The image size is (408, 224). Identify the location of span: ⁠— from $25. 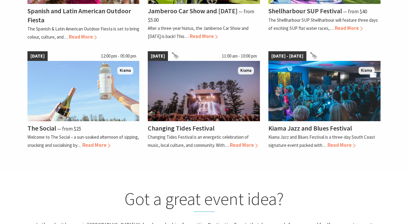
(69, 129).